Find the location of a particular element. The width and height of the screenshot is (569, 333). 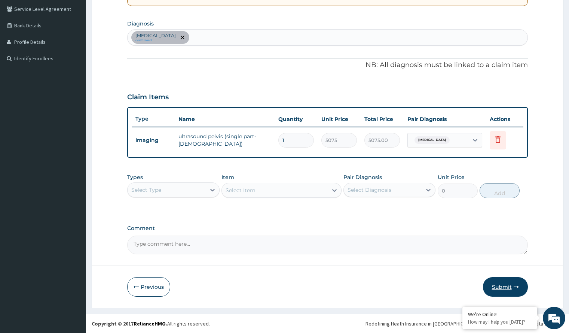

div: Select Type is located at coordinates (146, 190).